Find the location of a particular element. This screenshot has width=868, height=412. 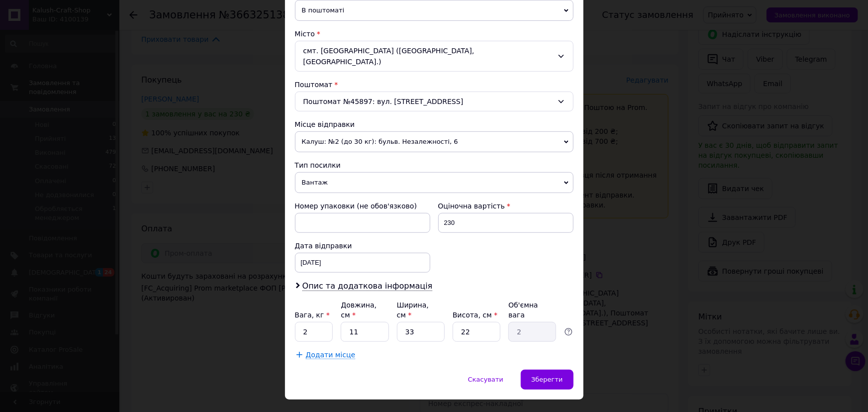

label: Ширина, см is located at coordinates (413, 310).